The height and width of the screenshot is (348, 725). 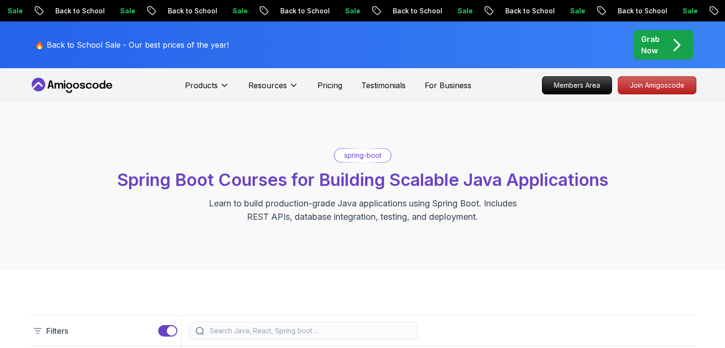 What do you see at coordinates (57, 331) in the screenshot?
I see `p: Filters` at bounding box center [57, 331].